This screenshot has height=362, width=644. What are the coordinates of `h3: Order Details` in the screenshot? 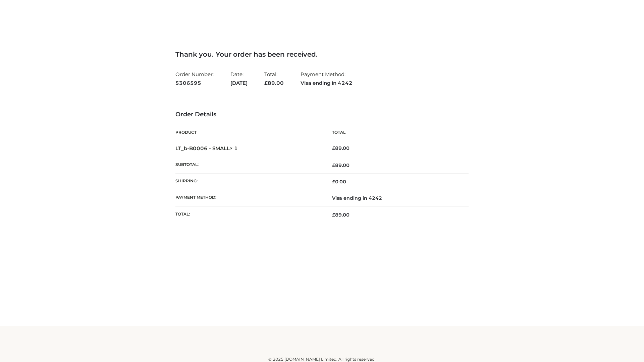 It's located at (322, 114).